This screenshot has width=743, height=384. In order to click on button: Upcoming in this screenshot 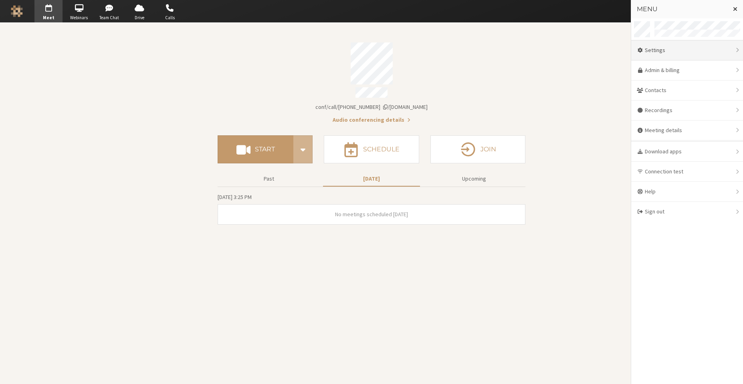, I will do `click(474, 179)`.